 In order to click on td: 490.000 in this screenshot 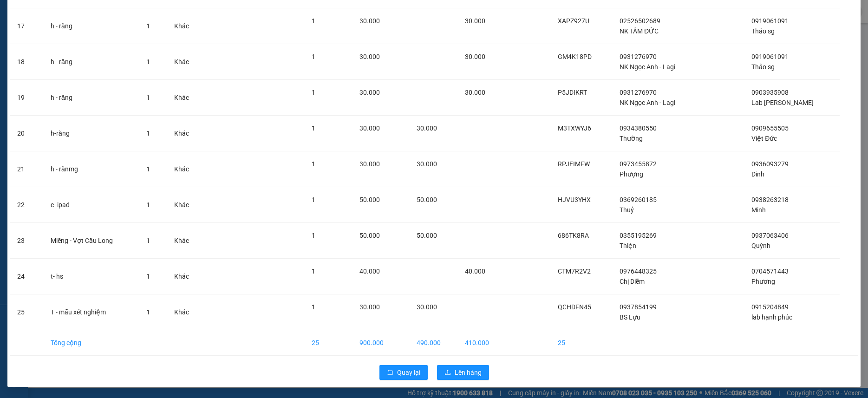, I will do `click(434, 343)`.